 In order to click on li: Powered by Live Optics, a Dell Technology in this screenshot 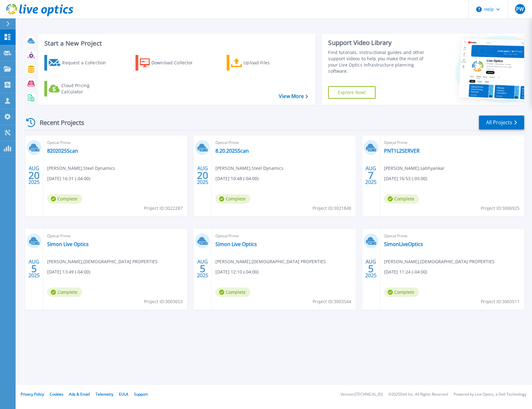, I will do `click(489, 394)`.